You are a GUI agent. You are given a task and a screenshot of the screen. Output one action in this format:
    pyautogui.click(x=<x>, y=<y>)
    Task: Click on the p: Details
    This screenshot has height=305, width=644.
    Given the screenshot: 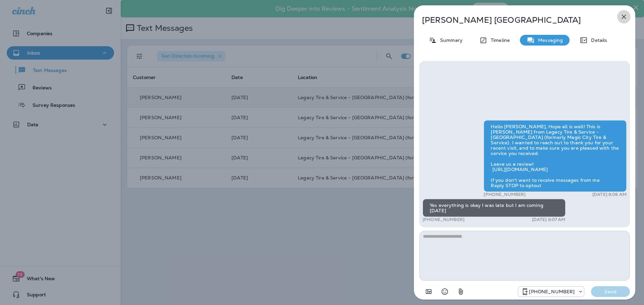 What is the action you would take?
    pyautogui.click(x=597, y=40)
    